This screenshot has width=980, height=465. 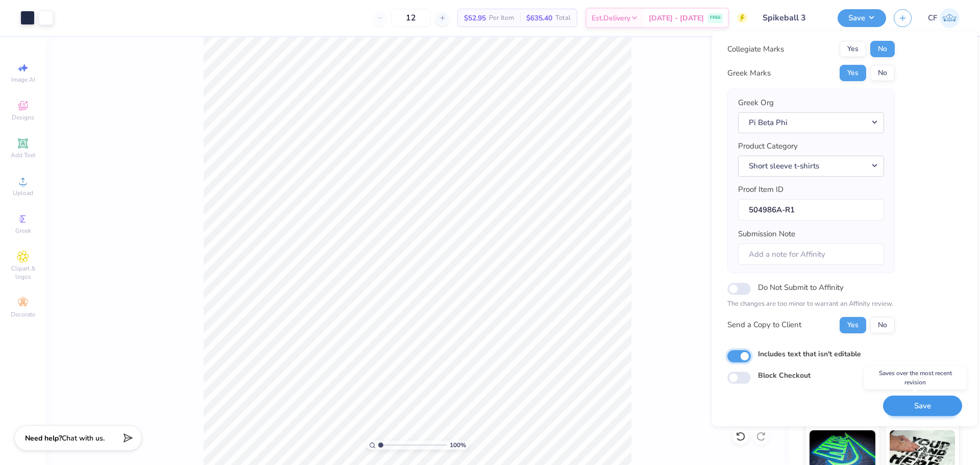 I want to click on input: Add a note for Affinity, so click(x=811, y=254).